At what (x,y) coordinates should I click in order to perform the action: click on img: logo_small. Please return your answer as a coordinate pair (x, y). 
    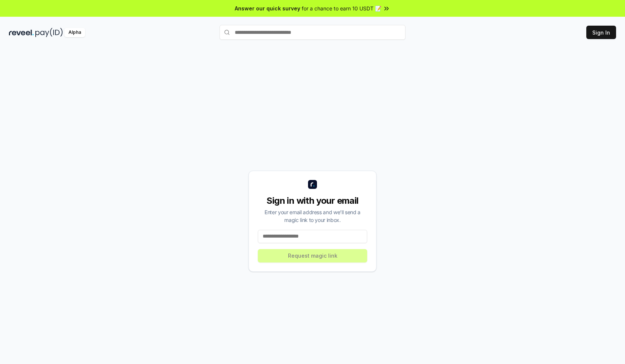
    Looking at the image, I should click on (312, 185).